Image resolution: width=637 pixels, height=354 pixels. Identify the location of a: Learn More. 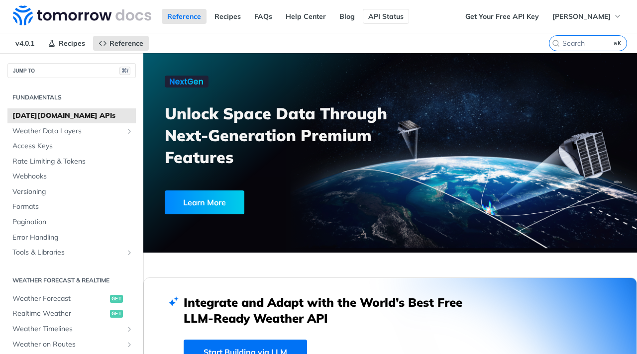
(259, 203).